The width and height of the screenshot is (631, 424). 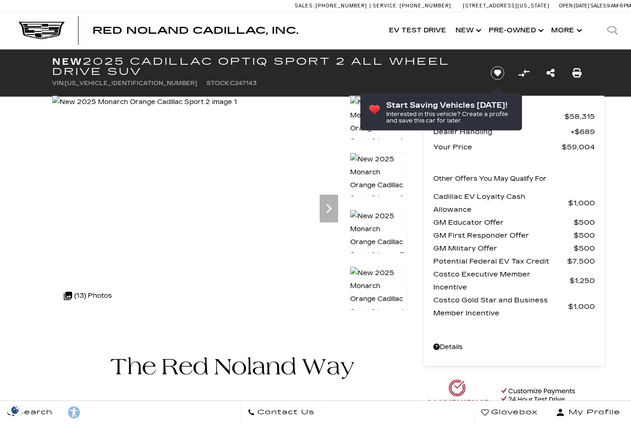 What do you see at coordinates (581, 261) in the screenshot?
I see `span: $7,500` at bounding box center [581, 261].